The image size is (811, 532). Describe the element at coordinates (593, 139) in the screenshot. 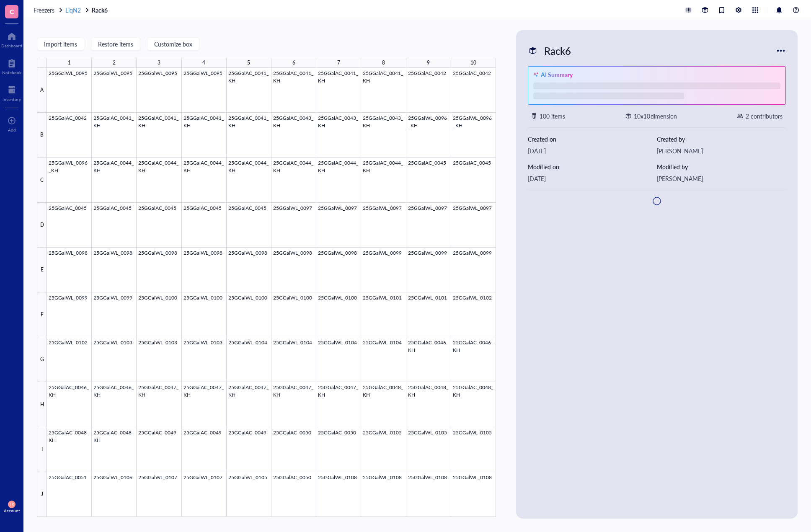

I see `div: Created on` at that location.